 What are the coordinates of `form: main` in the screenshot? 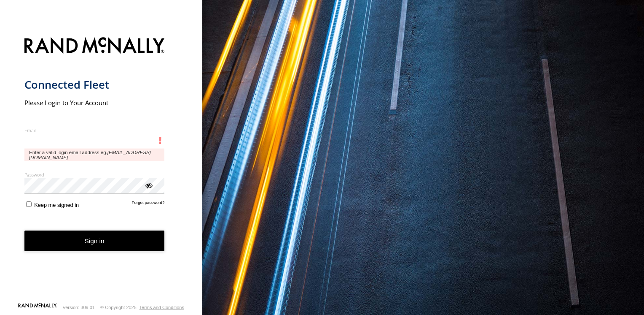 It's located at (101, 167).